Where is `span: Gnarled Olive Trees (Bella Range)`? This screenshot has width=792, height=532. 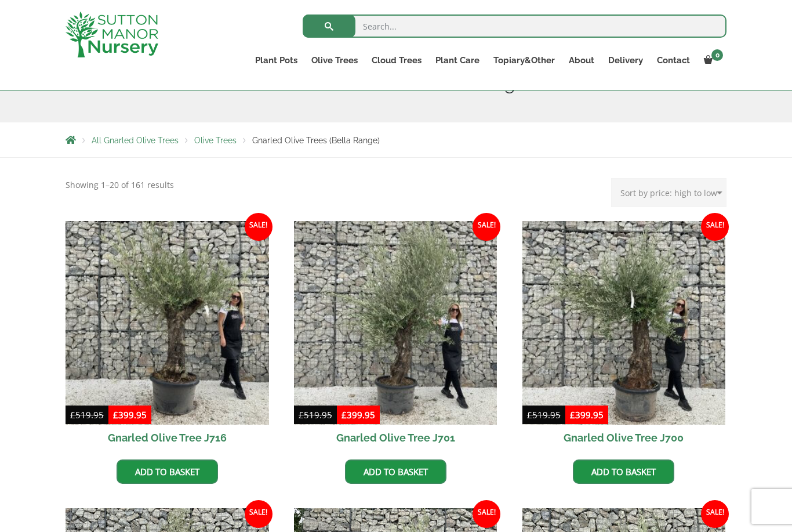
span: Gnarled Olive Trees (Bella Range) is located at coordinates (316, 141).